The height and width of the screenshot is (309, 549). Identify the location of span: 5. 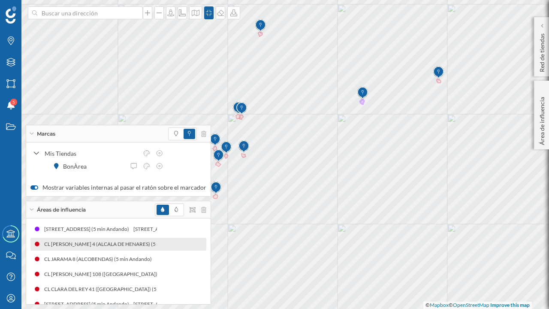
(14, 102).